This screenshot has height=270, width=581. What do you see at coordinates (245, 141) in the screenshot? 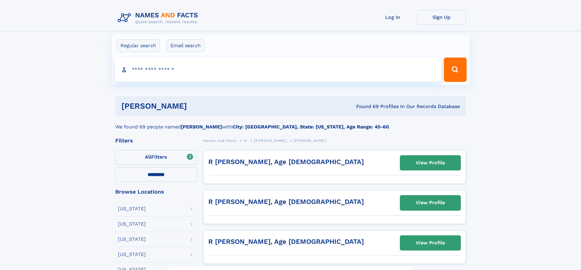
I see `span: W` at bounding box center [245, 141].